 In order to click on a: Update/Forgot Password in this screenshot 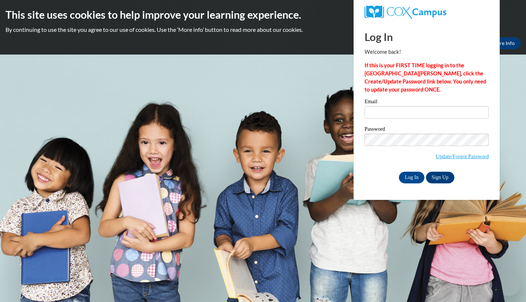, I will do `click(462, 156)`.